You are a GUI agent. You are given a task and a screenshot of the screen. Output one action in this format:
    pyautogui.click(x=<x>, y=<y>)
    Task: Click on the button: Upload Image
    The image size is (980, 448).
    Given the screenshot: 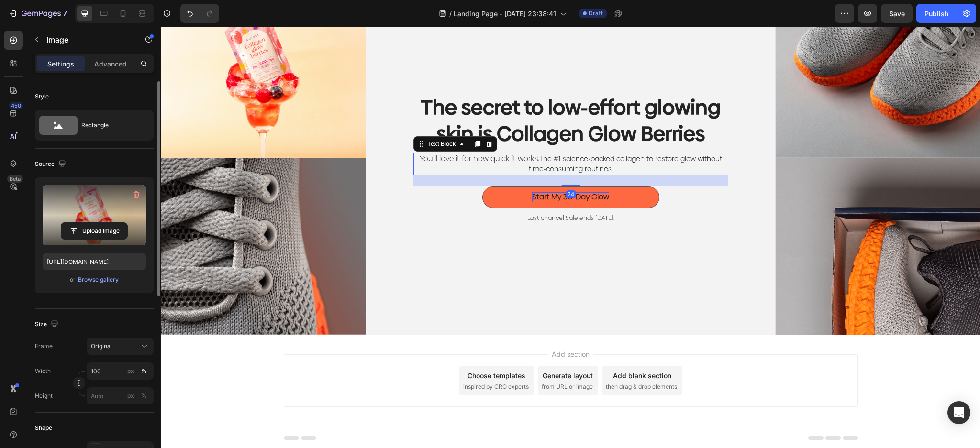 What is the action you would take?
    pyautogui.click(x=94, y=231)
    